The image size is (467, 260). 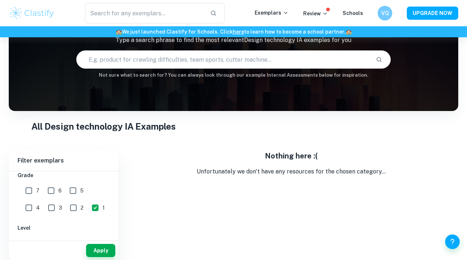 What do you see at coordinates (38, 190) in the screenshot?
I see `span: 7` at bounding box center [38, 190].